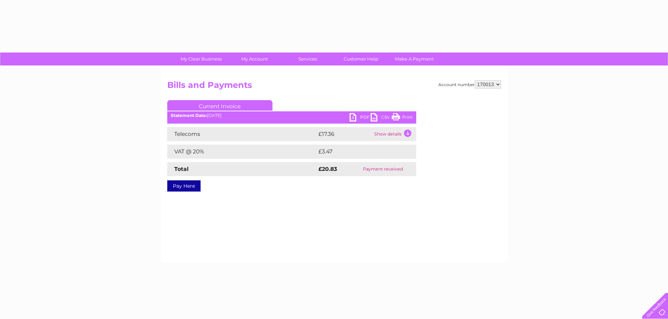 Image resolution: width=668 pixels, height=319 pixels. What do you see at coordinates (181, 169) in the screenshot?
I see `strong: Total` at bounding box center [181, 169].